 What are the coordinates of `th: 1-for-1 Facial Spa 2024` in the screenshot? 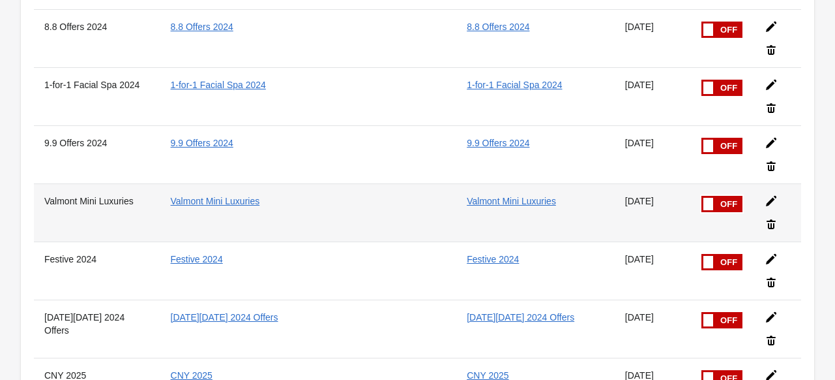 It's located at (97, 96).